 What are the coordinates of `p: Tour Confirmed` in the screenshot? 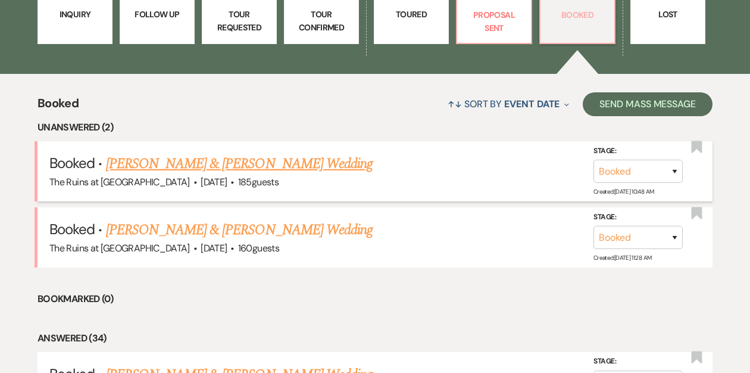 It's located at (322, 21).